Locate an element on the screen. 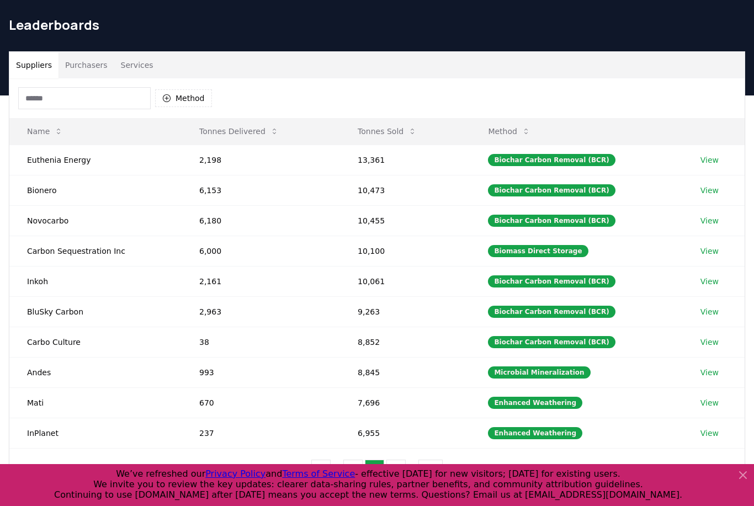 This screenshot has height=506, width=754. button: previous page is located at coordinates (300, 471).